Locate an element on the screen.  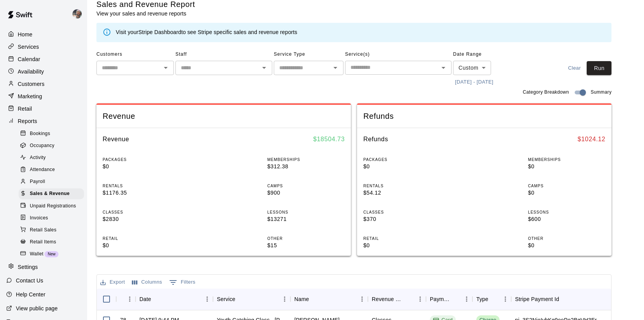
div: Bookings is located at coordinates (51, 134).